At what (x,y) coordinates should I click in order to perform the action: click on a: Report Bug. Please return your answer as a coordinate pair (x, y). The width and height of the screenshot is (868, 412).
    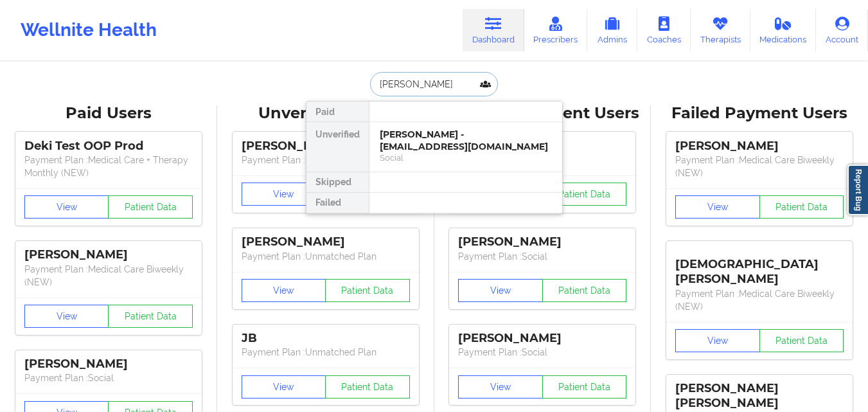
    Looking at the image, I should click on (858, 190).